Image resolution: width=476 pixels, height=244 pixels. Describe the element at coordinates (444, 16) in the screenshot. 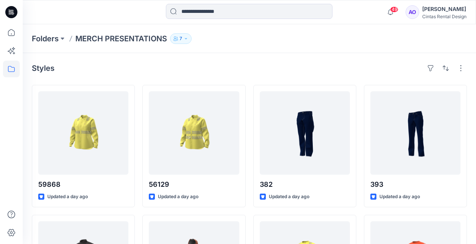

I see `div: Cintas Rental Design` at that location.